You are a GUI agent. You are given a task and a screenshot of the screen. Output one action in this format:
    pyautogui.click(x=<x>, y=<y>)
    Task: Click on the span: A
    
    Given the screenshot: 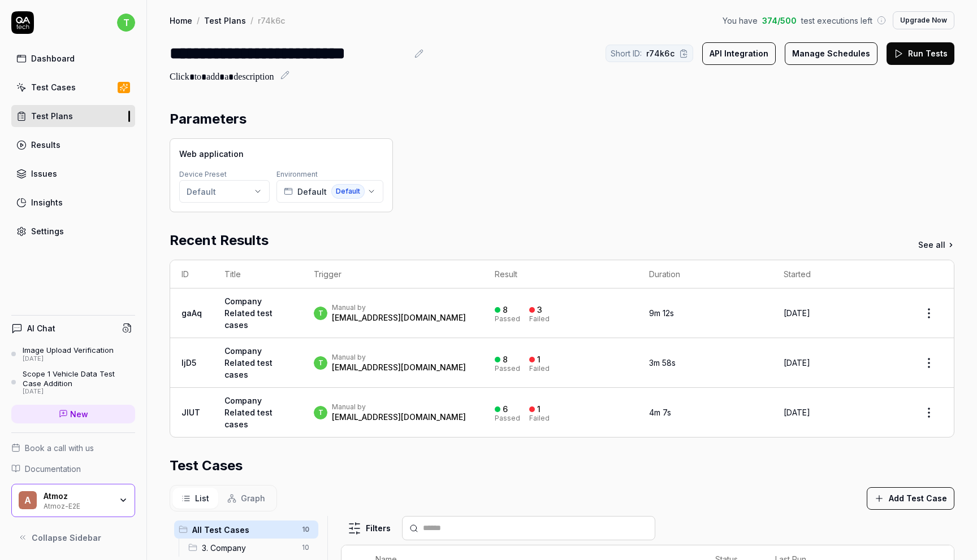 What is the action you would take?
    pyautogui.click(x=28, y=500)
    